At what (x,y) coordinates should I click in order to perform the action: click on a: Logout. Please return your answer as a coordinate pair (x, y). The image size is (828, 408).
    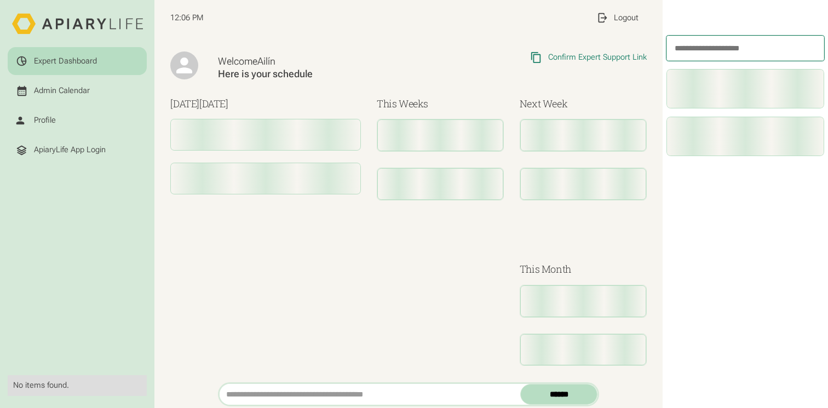
    Looking at the image, I should click on (618, 18).